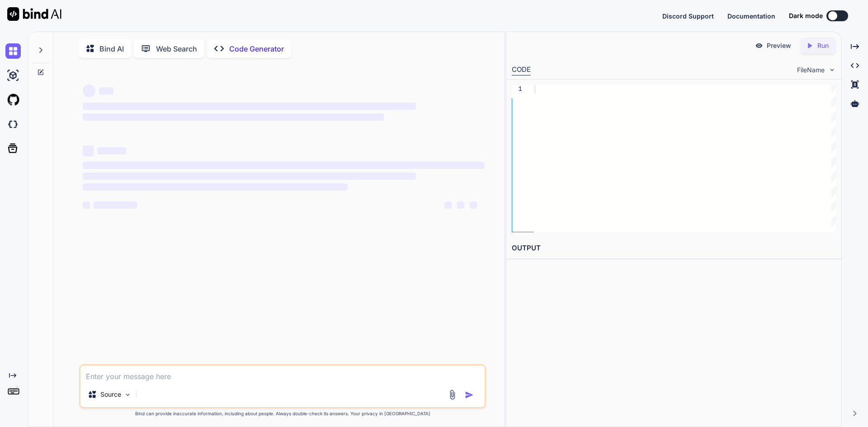 The width and height of the screenshot is (868, 427). Describe the element at coordinates (810, 70) in the screenshot. I see `span: FileName` at that location.